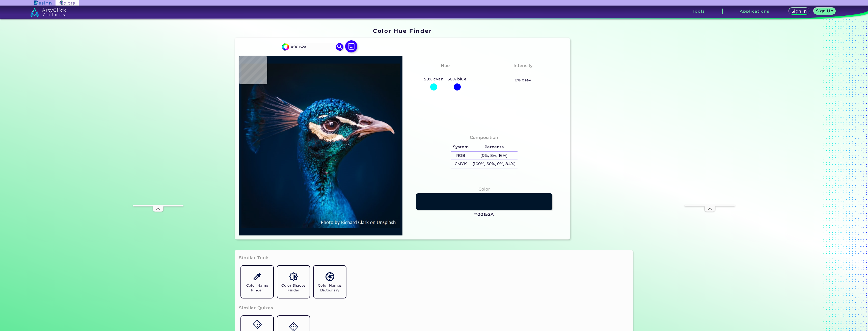  What do you see at coordinates (494, 164) in the screenshot?
I see `h5: (100%, 50%, 0%, 84%)` at bounding box center [494, 164].